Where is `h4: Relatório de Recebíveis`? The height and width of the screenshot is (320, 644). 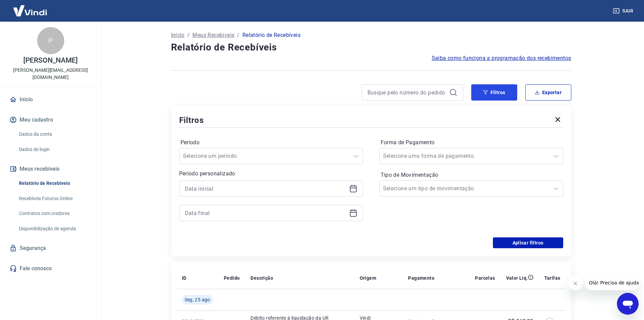
h4: Relatório de Recebíveis is located at coordinates (371, 47).